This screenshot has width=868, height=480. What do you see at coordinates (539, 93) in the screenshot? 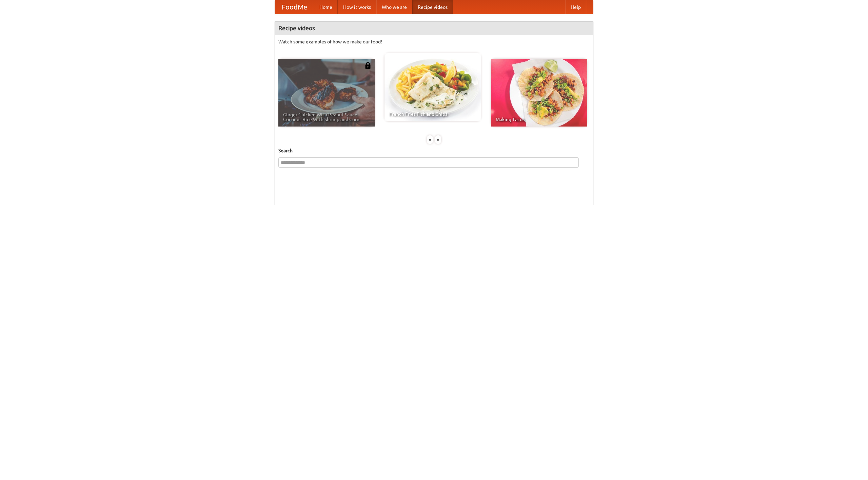
I see `a: Making Tacos` at bounding box center [539, 93].